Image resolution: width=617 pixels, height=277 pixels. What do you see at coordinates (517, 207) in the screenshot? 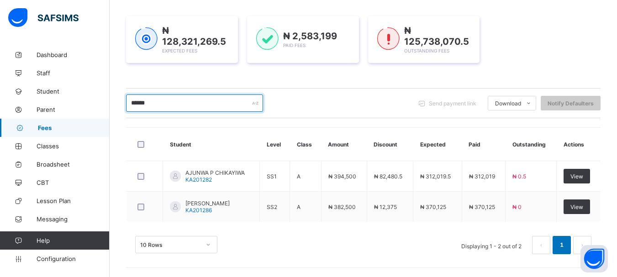
I see `span: ₦ 0` at bounding box center [517, 207].